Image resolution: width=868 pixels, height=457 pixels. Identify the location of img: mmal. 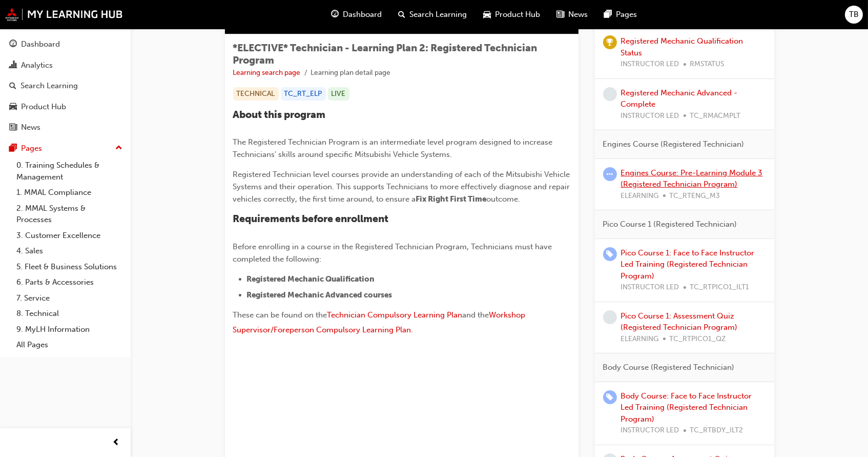
(64, 14).